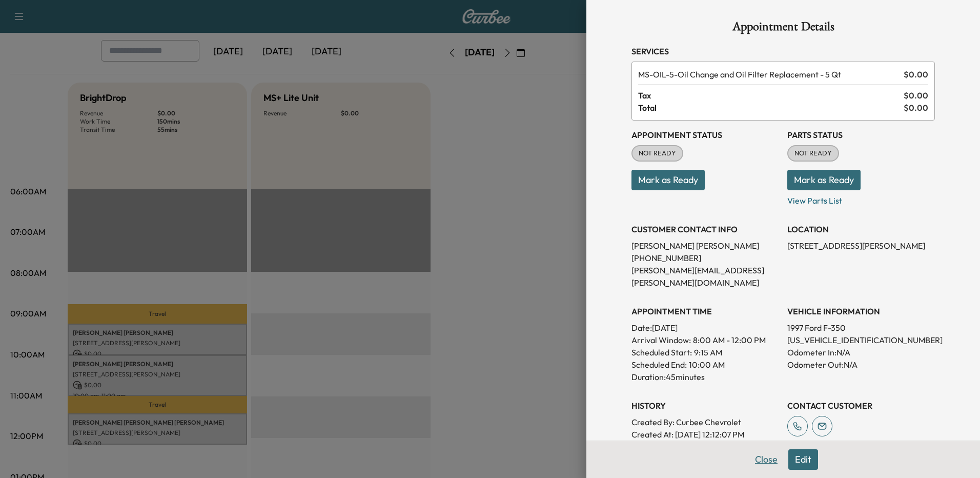 The width and height of the screenshot is (980, 478). I want to click on span: 8:00 AM - 12:00 PM, so click(729, 340).